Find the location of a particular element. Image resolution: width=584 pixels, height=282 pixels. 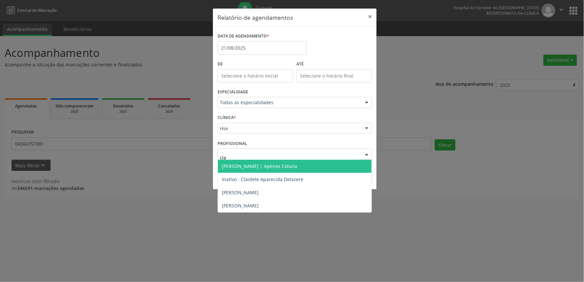

input: Selecione uma data ou intervalo is located at coordinates (262, 48).